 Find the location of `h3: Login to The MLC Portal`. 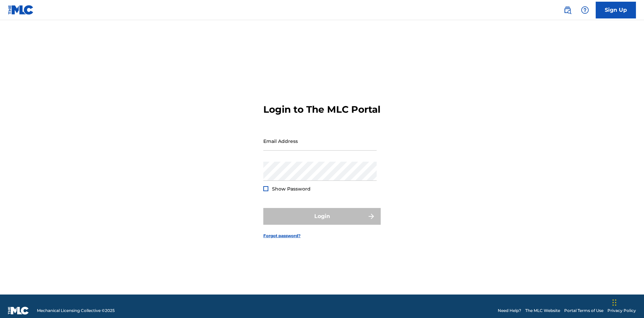

h3: Login to The MLC Portal is located at coordinates (322, 109).